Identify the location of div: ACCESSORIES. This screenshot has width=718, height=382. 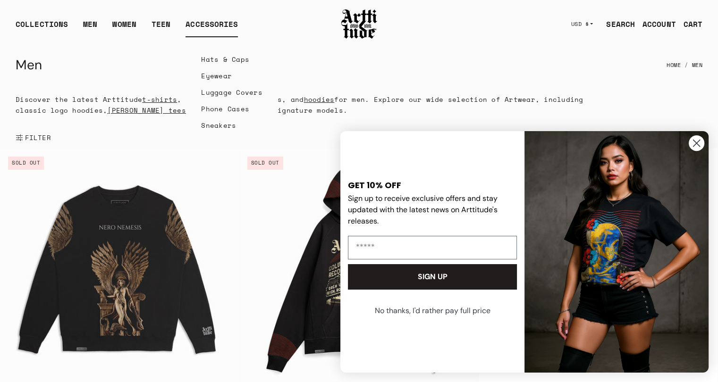
(212, 28).